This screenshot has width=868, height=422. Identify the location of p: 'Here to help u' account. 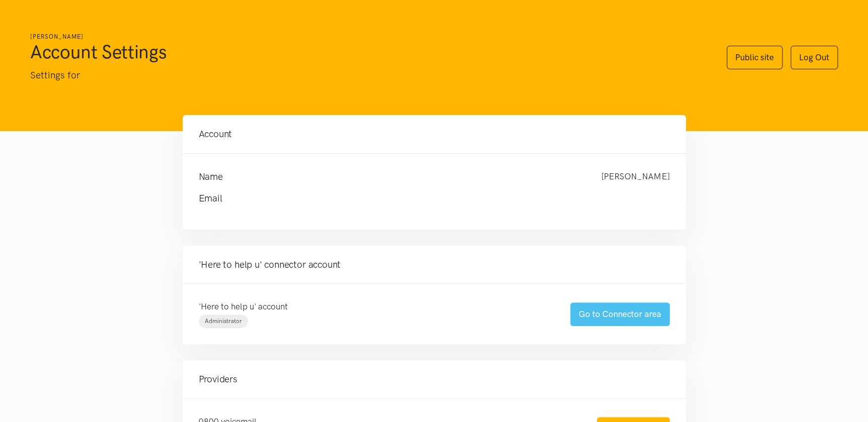
(374, 307).